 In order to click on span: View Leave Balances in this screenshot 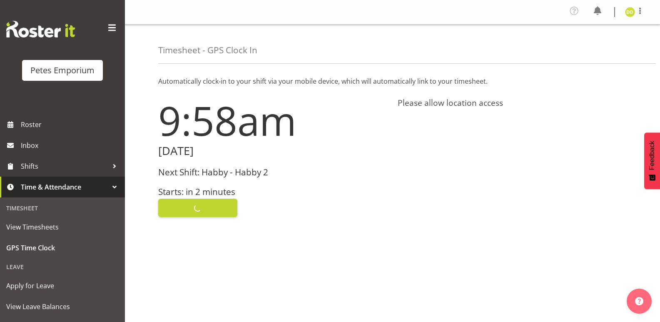, I will do `click(62, 306)`.